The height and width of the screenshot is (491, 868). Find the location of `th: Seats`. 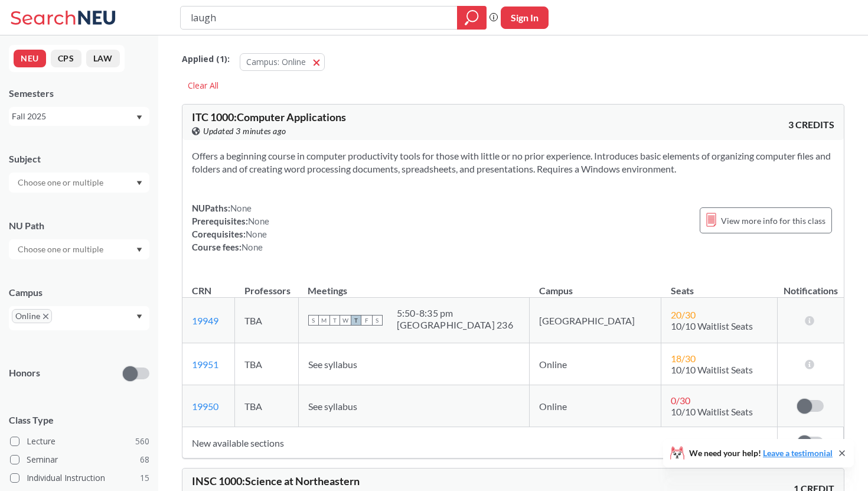

th: Seats is located at coordinates (719, 284).